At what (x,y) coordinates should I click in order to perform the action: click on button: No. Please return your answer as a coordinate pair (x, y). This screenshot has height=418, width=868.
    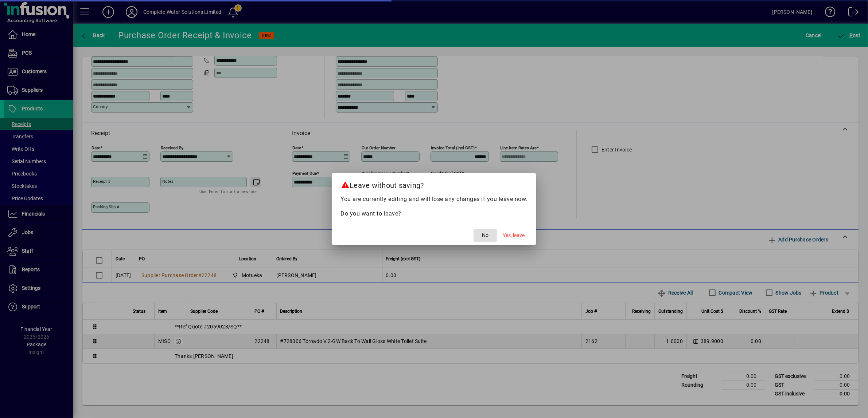
    Looking at the image, I should click on (485, 235).